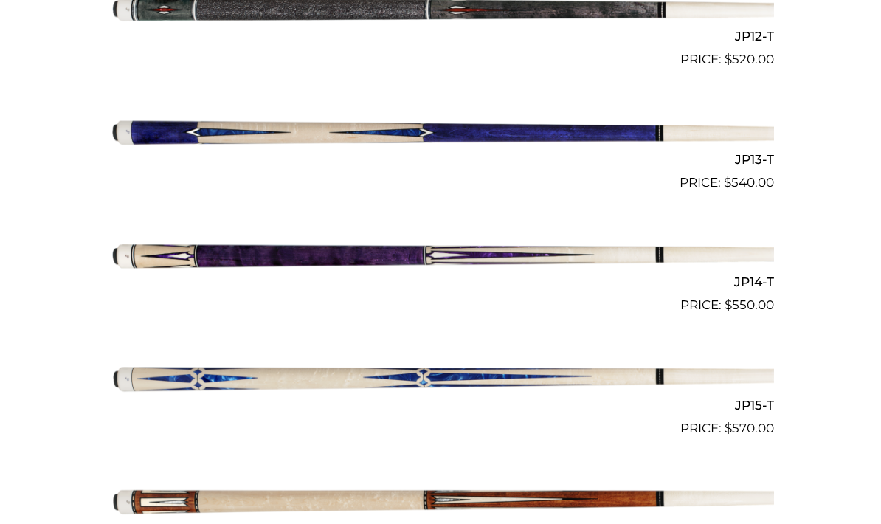 Image resolution: width=881 pixels, height=524 pixels. What do you see at coordinates (749, 183) in the screenshot?
I see `bdi: 540.00` at bounding box center [749, 183].